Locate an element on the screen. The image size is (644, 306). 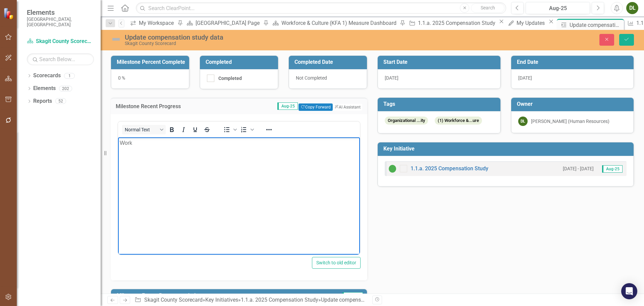
img: On Target is located at coordinates (392, 169).